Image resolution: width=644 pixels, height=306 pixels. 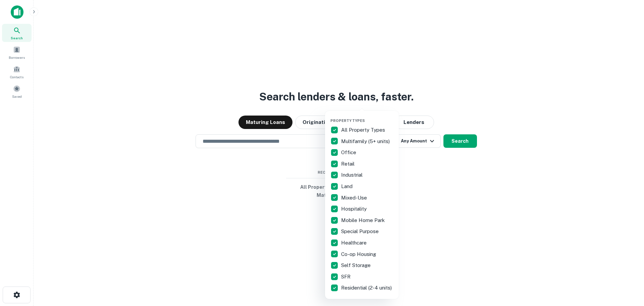 What do you see at coordinates (346, 277) in the screenshot?
I see `p: SFR` at bounding box center [346, 277].